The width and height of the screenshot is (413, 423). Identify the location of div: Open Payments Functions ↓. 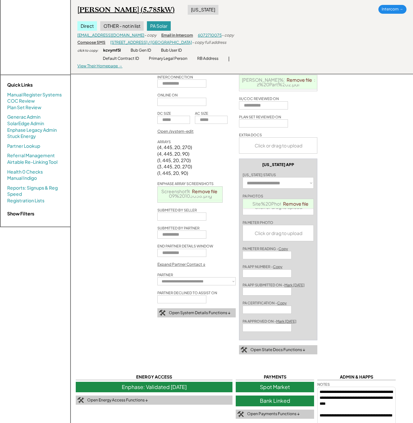
(273, 414).